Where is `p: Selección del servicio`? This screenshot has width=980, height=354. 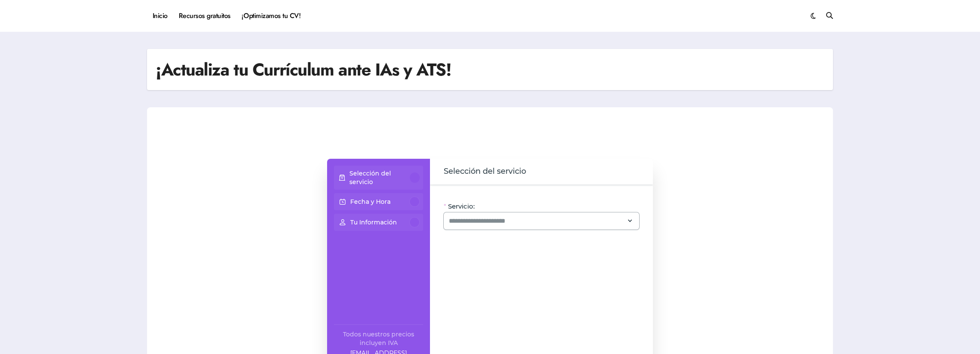
p: Selección del servicio is located at coordinates (380, 177).